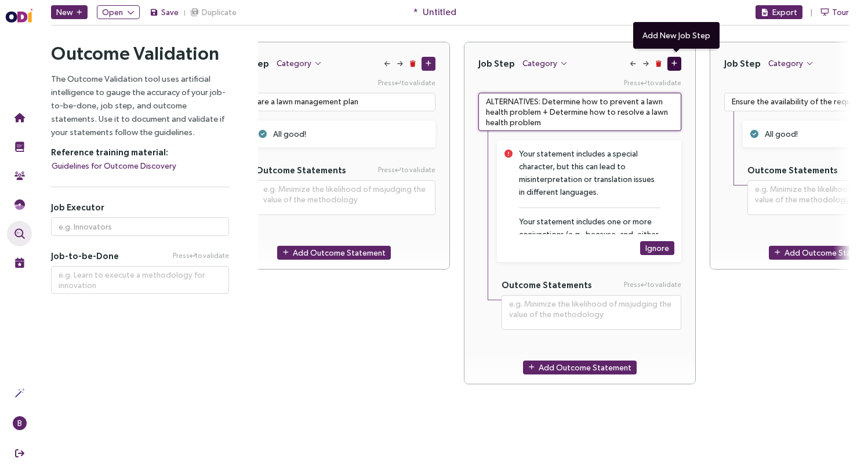 The image size is (868, 473). Describe the element at coordinates (140, 227) in the screenshot. I see `input: e.g. Innovators` at that location.